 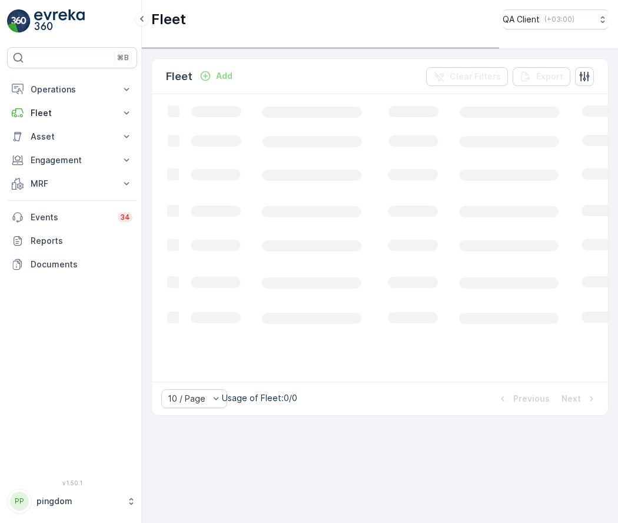 What do you see at coordinates (72, 137) in the screenshot?
I see `p: Asset` at bounding box center [72, 137].